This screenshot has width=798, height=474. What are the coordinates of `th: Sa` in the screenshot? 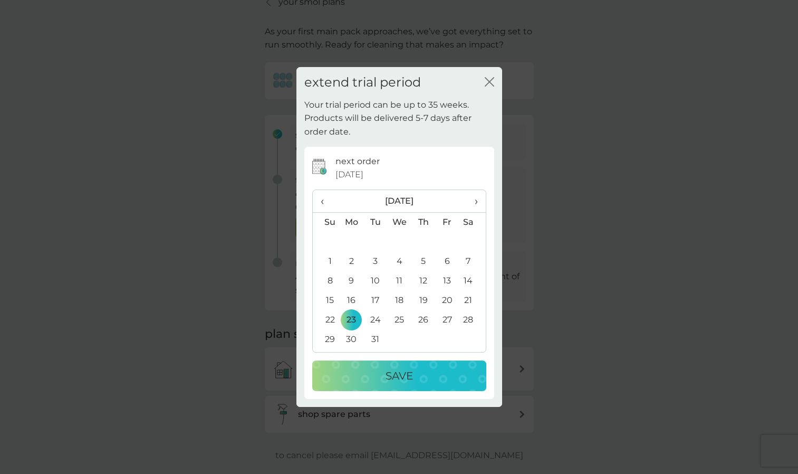 It's located at (472, 222).